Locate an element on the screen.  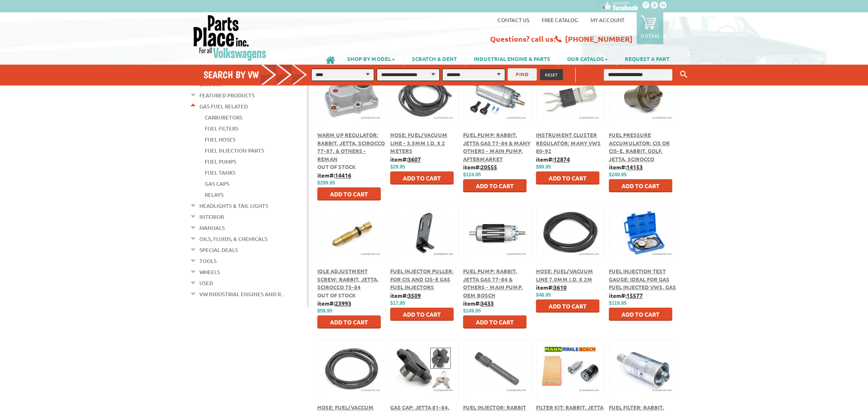
a: Interior is located at coordinates (212, 217).